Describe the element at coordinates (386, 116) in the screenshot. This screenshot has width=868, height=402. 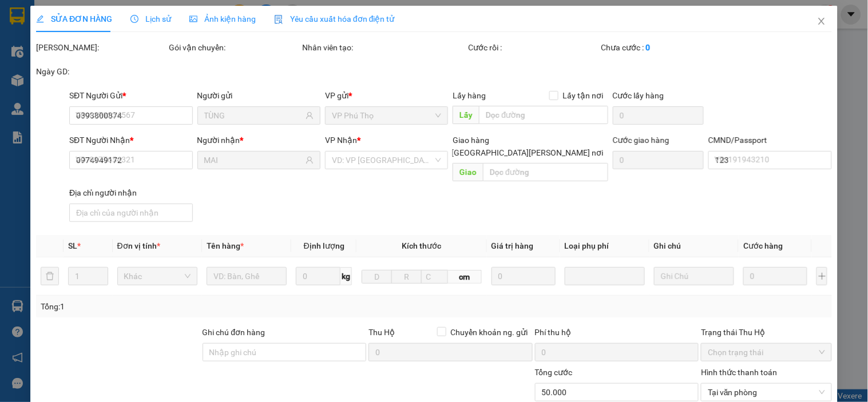
I see `span: VP Phú Thọ` at that location.